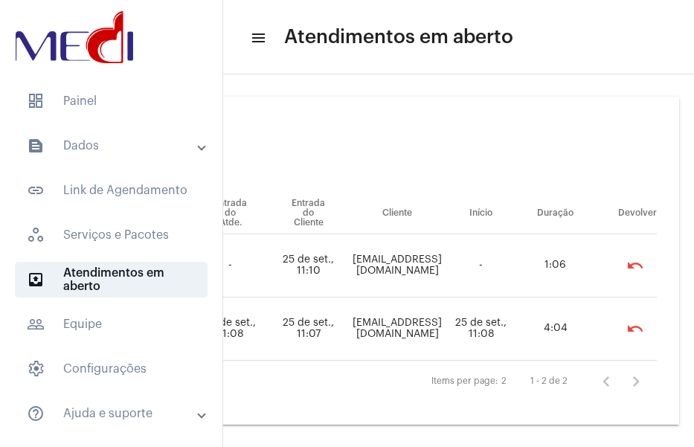  What do you see at coordinates (112, 146) in the screenshot?
I see `mat-panel-title: Dados` at bounding box center [112, 146].